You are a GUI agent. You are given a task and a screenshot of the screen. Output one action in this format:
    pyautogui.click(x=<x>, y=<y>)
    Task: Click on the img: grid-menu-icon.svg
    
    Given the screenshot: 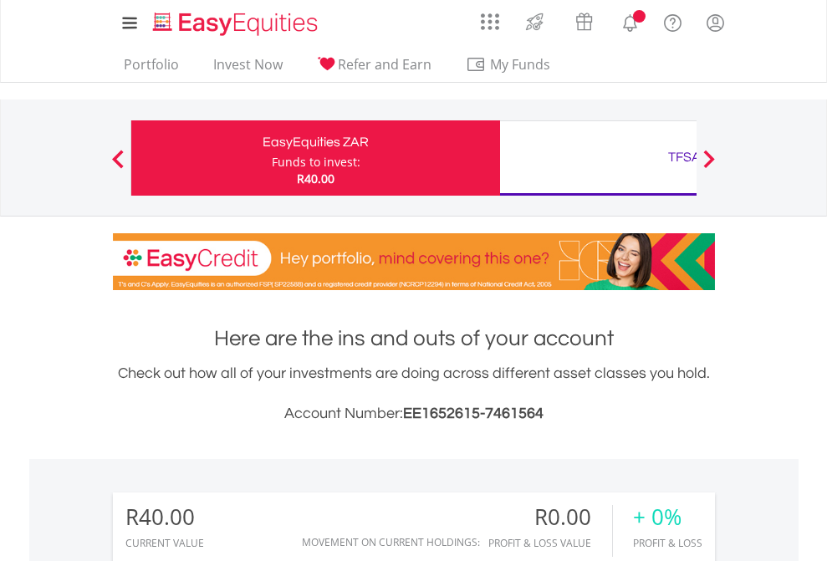 What is the action you would take?
    pyautogui.click(x=490, y=22)
    